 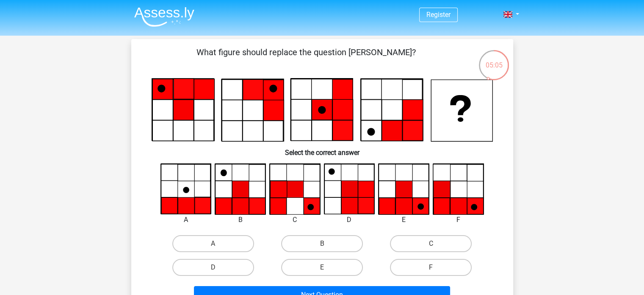 What do you see at coordinates (322, 267) in the screenshot?
I see `label: E` at bounding box center [322, 267].